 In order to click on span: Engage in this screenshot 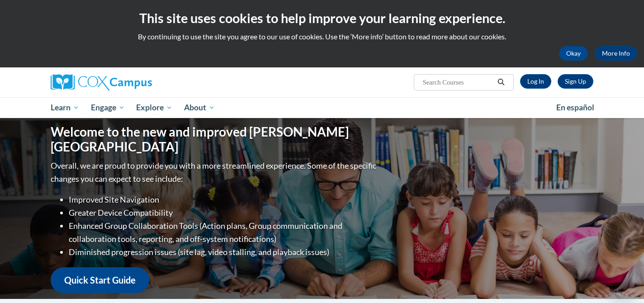, I will do `click(107, 107)`.